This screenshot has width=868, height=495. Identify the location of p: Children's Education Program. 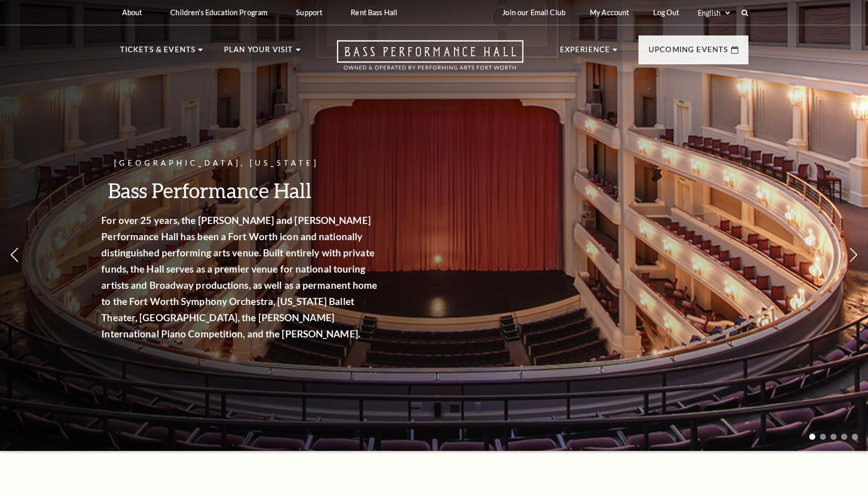
(219, 13).